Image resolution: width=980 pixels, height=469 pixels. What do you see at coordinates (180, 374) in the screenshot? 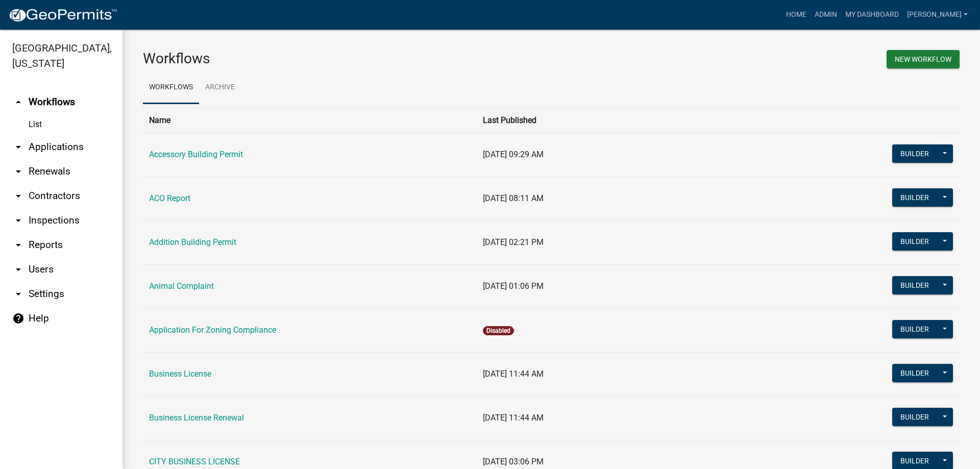
I see `a: Business License` at bounding box center [180, 374].